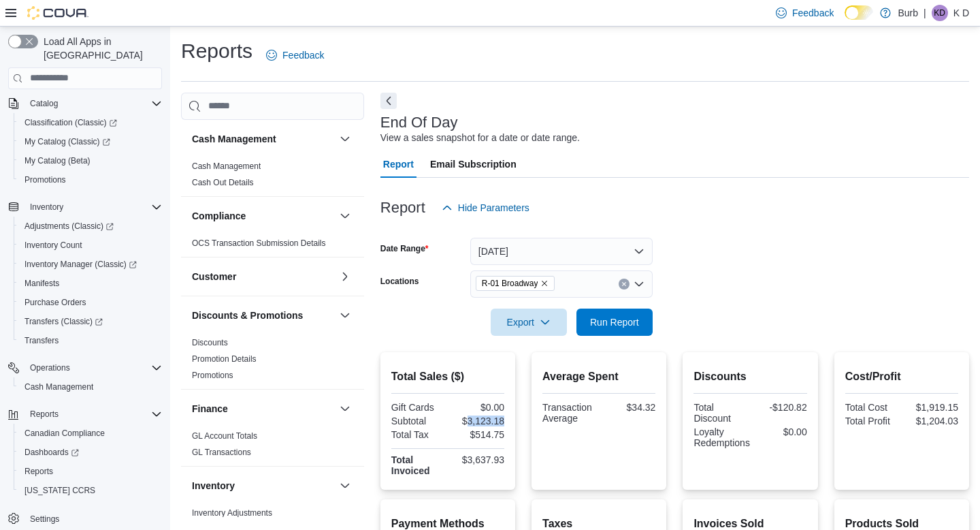 This screenshot has height=530, width=980. I want to click on span: R-01 Broadway, so click(510, 284).